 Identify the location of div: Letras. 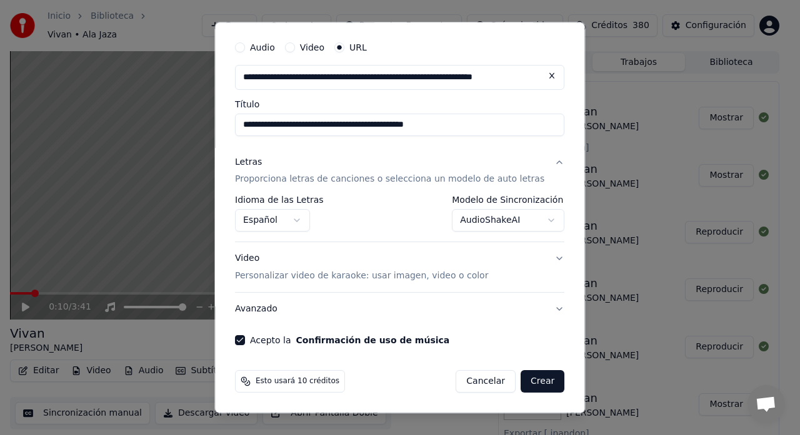
(248, 162).